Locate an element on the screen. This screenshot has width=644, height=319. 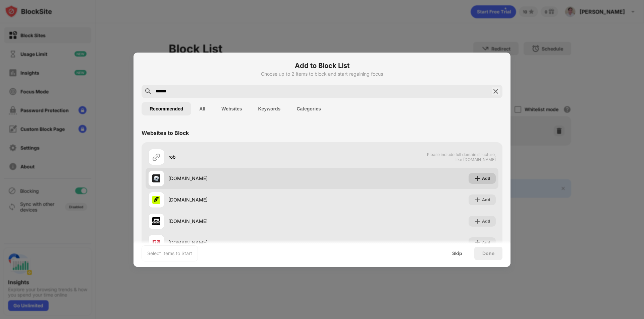
button: Recommended is located at coordinates (166, 109).